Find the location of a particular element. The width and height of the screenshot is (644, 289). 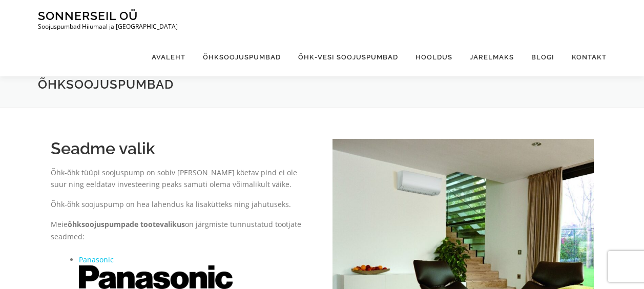

a: Blogi is located at coordinates (543, 57).